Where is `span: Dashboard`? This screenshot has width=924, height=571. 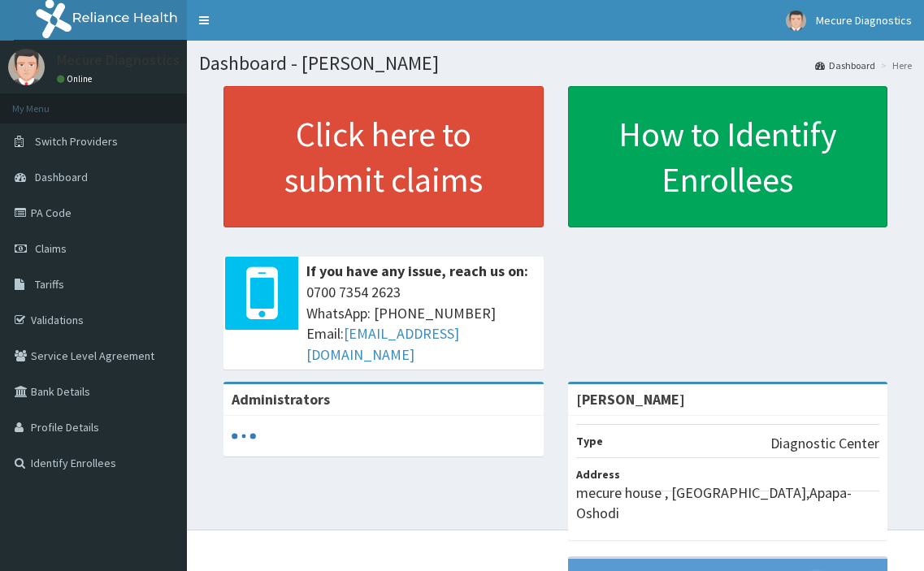 span: Dashboard is located at coordinates (61, 177).